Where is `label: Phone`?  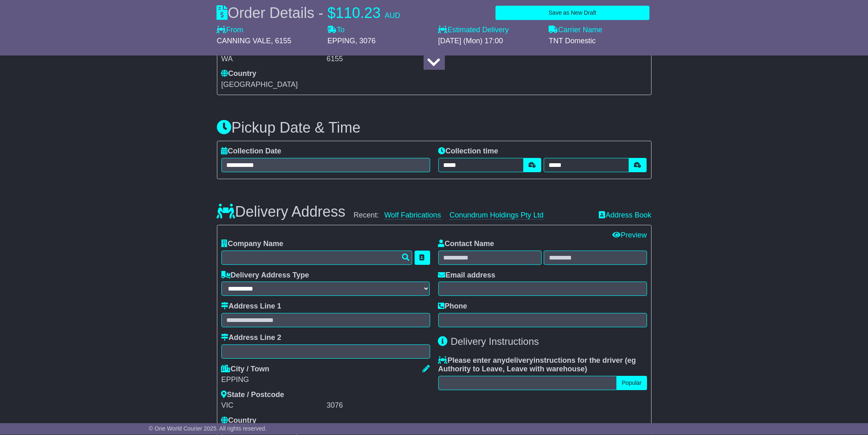 label: Phone is located at coordinates (452, 306).